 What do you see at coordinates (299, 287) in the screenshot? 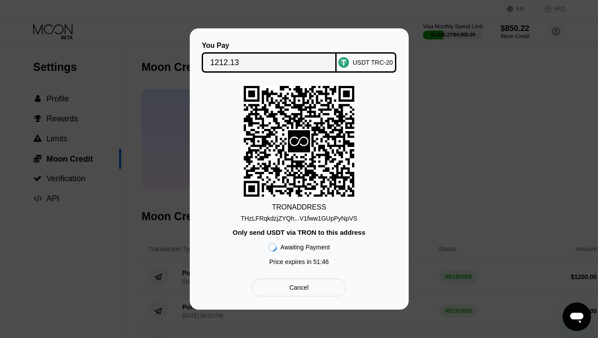
I see `div: Cancel` at bounding box center [299, 287].